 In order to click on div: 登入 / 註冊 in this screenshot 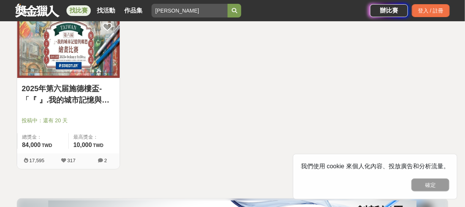, I will do `click(431, 11)`.